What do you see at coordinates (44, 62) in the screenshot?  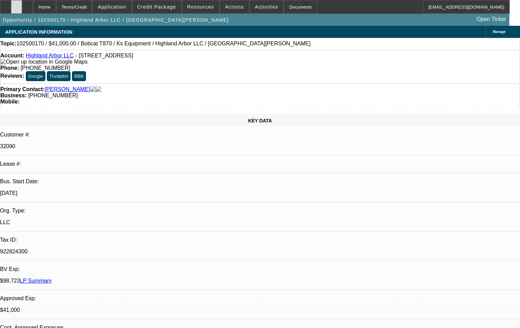 I see `img: Open up location in Google Maps` at bounding box center [44, 62].